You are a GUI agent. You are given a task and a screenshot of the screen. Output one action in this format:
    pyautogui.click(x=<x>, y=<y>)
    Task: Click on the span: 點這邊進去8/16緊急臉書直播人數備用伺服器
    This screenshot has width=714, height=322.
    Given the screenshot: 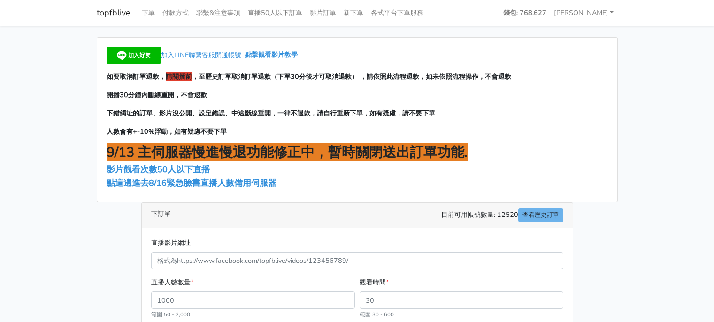 What is the action you would take?
    pyautogui.click(x=192, y=183)
    